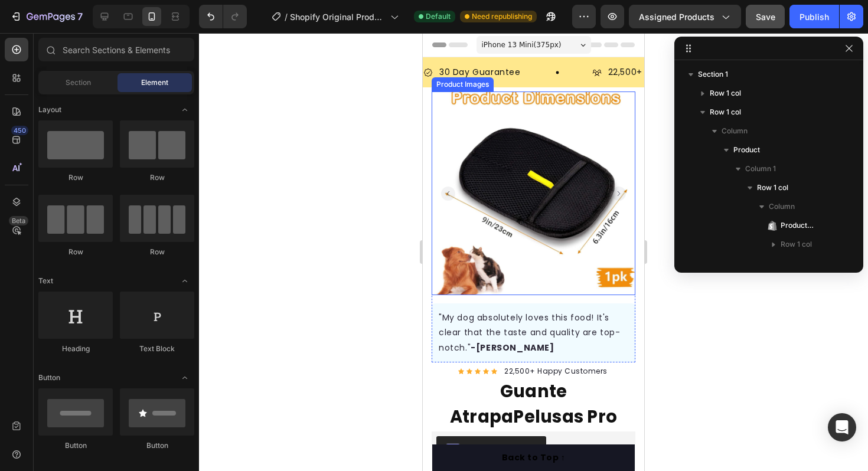  I want to click on p: 7, so click(79, 16).